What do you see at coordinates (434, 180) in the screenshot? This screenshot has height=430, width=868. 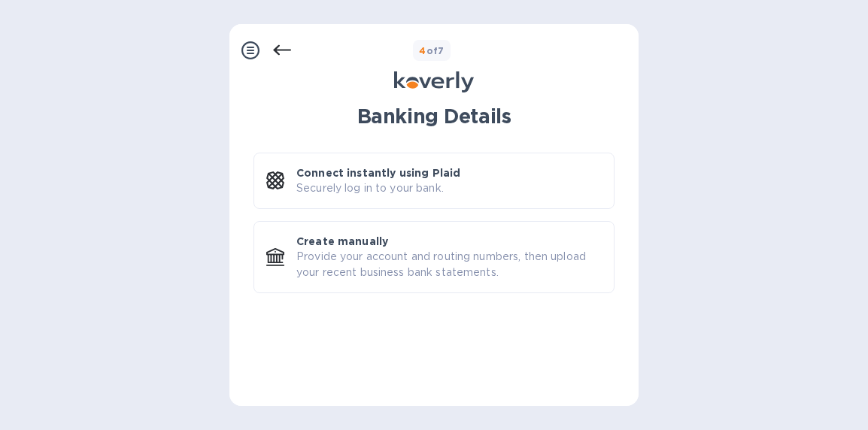 I see `button: Connect instantly using PlaidSecurely log in to your bank.` at bounding box center [434, 180].